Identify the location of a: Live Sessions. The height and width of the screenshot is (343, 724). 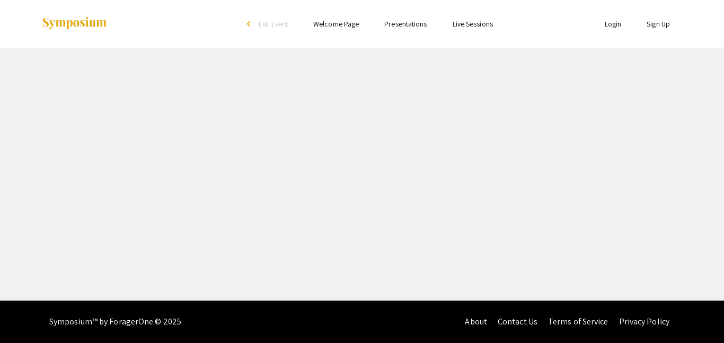
(473, 24).